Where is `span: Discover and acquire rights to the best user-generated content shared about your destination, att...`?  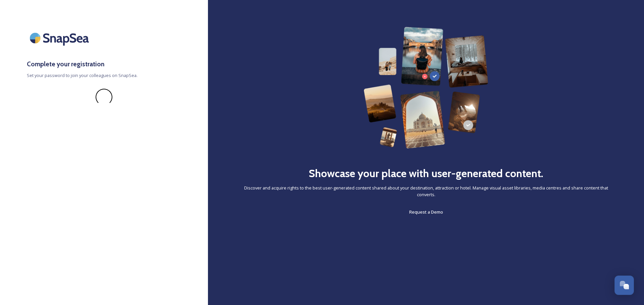 span: Discover and acquire rights to the best user-generated content shared about your destination, att... is located at coordinates (426, 192).